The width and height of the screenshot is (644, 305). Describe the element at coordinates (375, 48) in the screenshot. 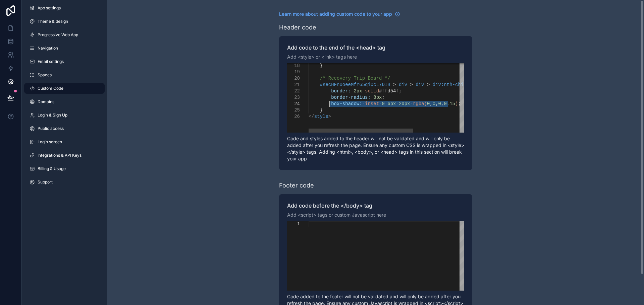

I see `label: Add code to the end of the <head> tag` at that location.